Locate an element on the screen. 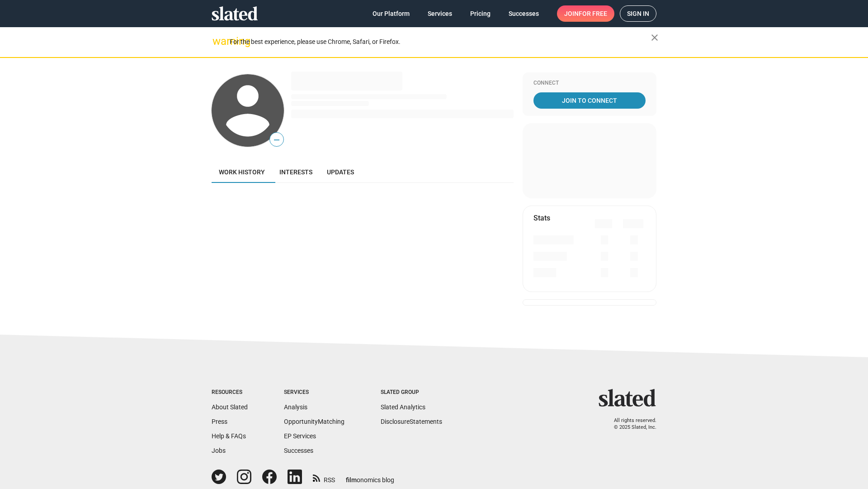 Image resolution: width=868 pixels, height=489 pixels. div: For the best experience, please use Chrome, Safari, or Firefox. is located at coordinates (440, 41).